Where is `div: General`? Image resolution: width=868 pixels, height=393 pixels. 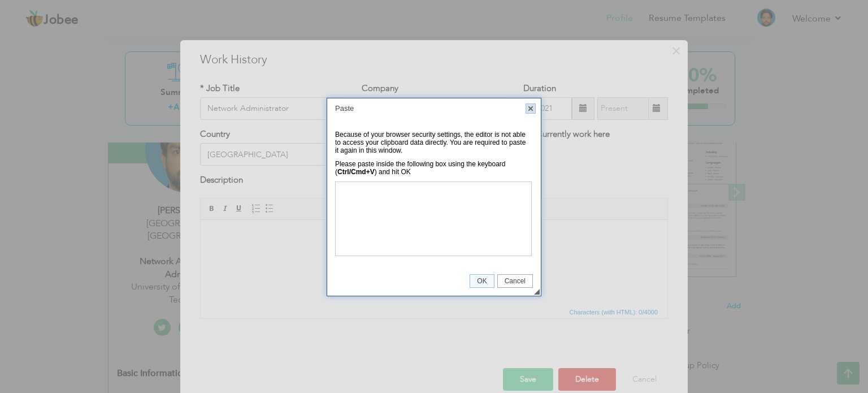 div: General is located at coordinates (434, 193).